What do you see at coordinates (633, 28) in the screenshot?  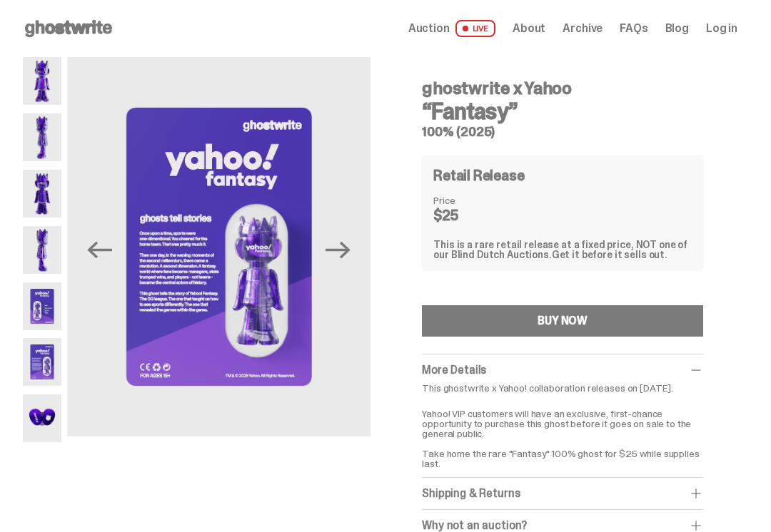 I see `span: FAQs` at bounding box center [633, 28].